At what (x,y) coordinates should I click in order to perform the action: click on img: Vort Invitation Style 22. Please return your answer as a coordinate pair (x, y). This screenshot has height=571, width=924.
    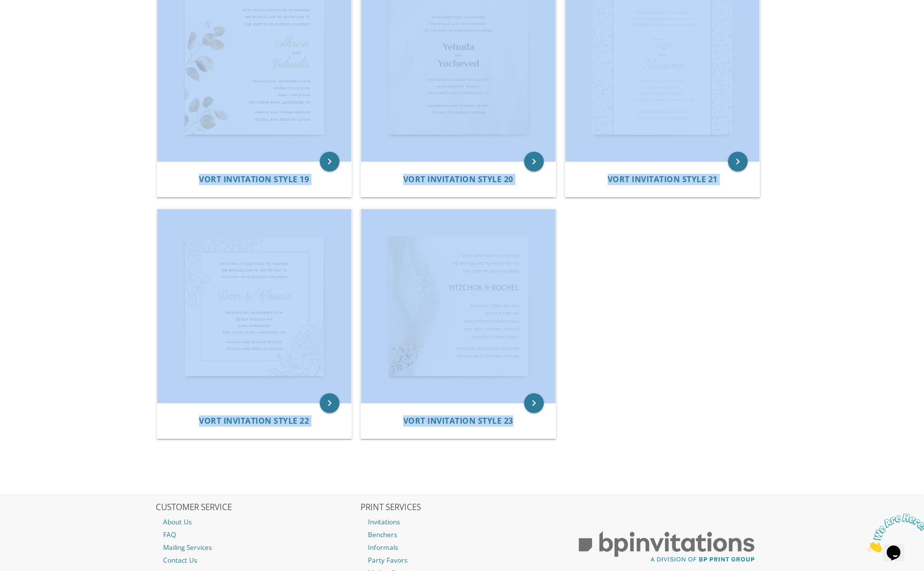
    Looking at the image, I should click on (254, 306).